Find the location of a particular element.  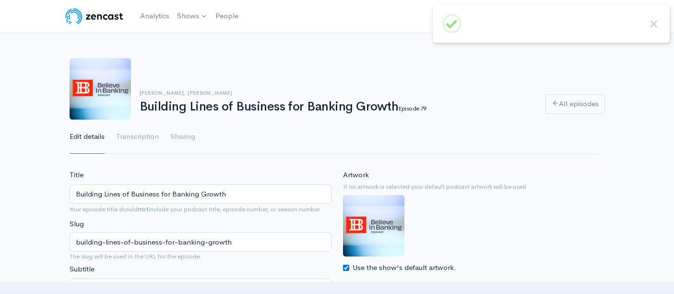

label: Artwork is located at coordinates (356, 175).